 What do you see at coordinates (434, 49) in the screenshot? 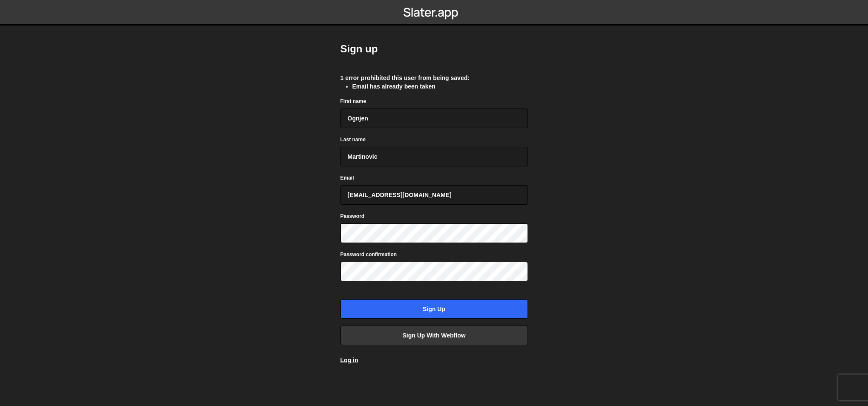
I see `h2: Sign up` at bounding box center [434, 49].